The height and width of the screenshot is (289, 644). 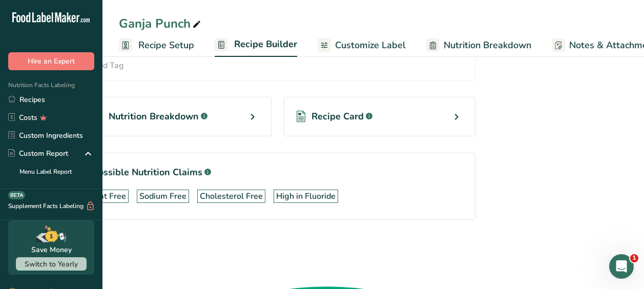 What do you see at coordinates (51, 263) in the screenshot?
I see `span: Switch to Yearly` at bounding box center [51, 263].